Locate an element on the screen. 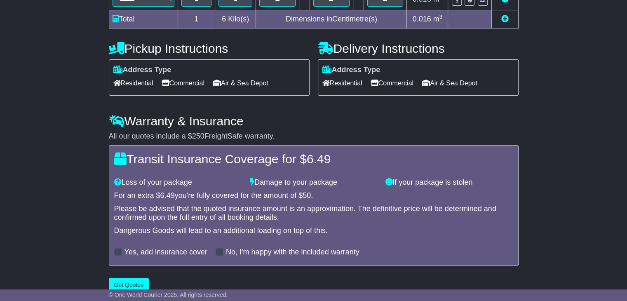 Image resolution: width=627 pixels, height=301 pixels. td: Kilo(s) is located at coordinates (235, 19).